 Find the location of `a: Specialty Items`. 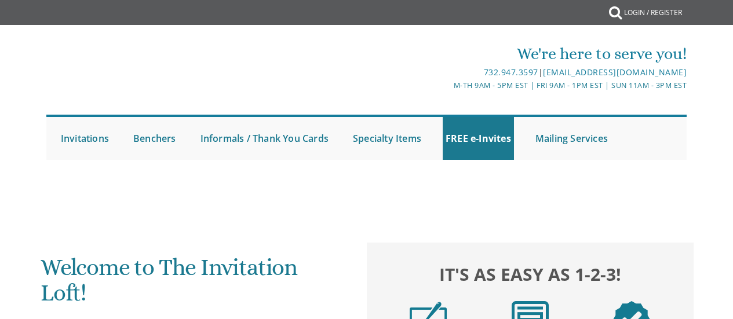

a: Specialty Items is located at coordinates (387, 138).